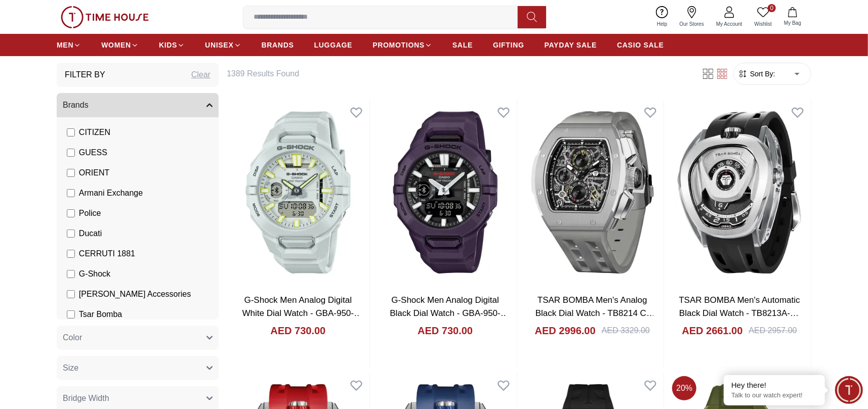  What do you see at coordinates (712, 331) in the screenshot?
I see `h4: AED 2661.00` at bounding box center [712, 331].